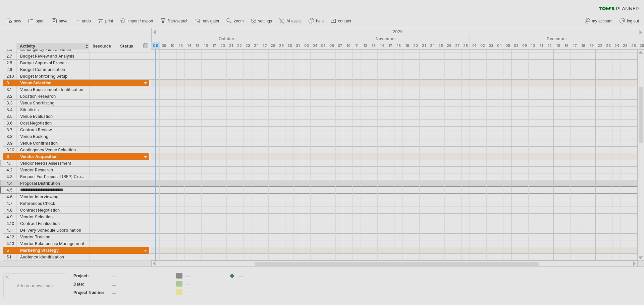  What do you see at coordinates (415, 46) in the screenshot?
I see `div: Thursday, 20 November 2025` at bounding box center [415, 46].